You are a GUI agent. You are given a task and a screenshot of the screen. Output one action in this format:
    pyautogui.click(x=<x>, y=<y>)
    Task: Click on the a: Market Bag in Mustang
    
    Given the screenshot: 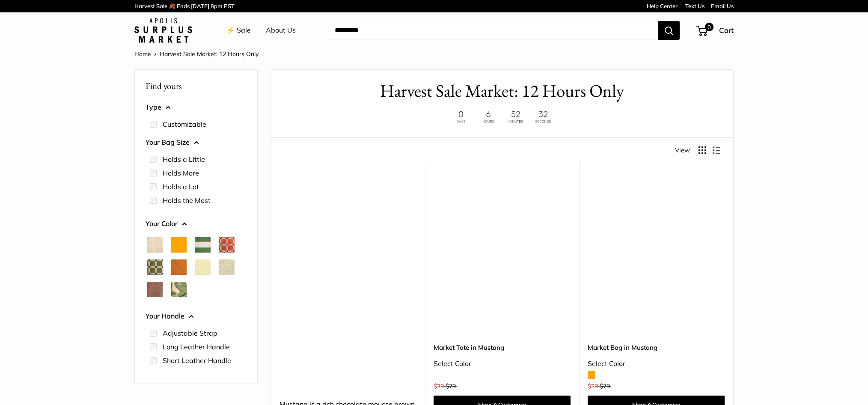 What is the action you would take?
    pyautogui.click(x=656, y=347)
    